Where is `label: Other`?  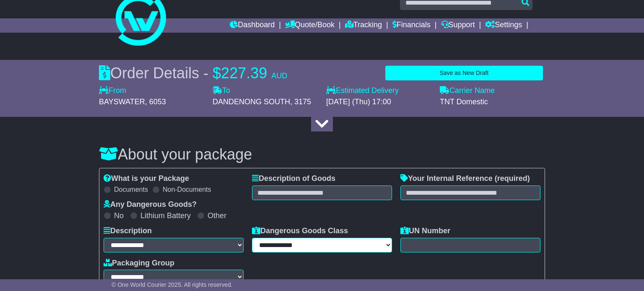 label: Other is located at coordinates (216, 216).